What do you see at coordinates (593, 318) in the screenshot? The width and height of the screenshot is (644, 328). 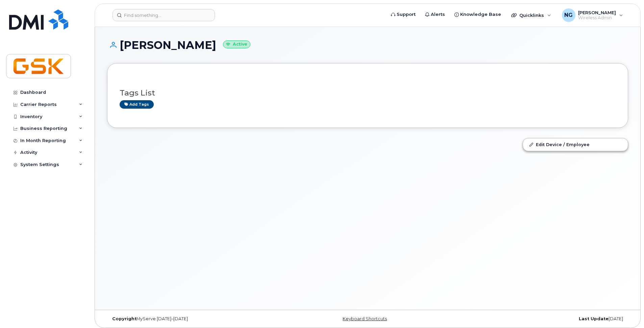 I see `strong: Last Update` at bounding box center [593, 318].